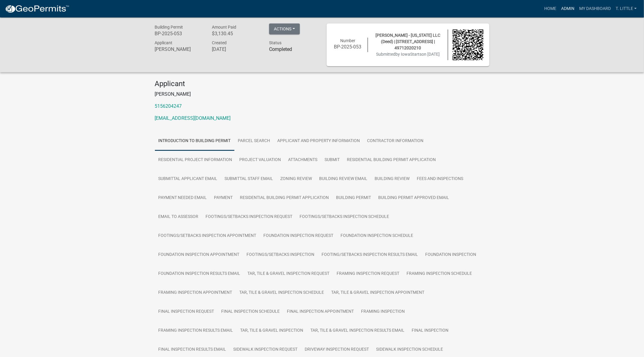  What do you see at coordinates (224, 198) in the screenshot?
I see `a: Payment` at bounding box center [224, 198].